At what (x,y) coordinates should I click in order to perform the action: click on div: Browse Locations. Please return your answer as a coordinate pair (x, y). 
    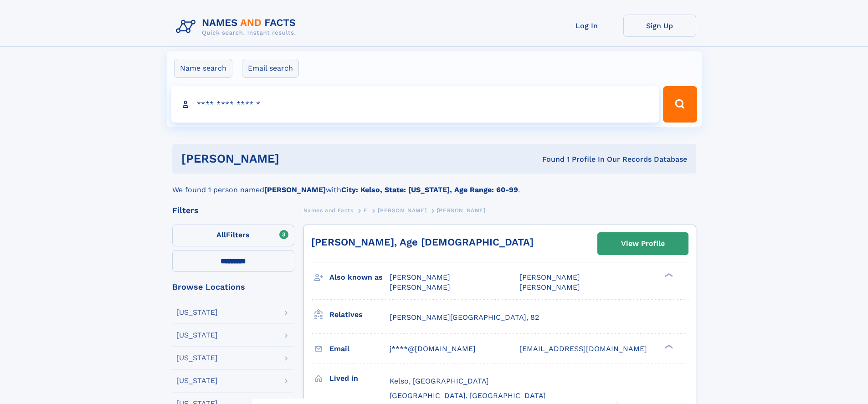
    Looking at the image, I should click on (233, 287).